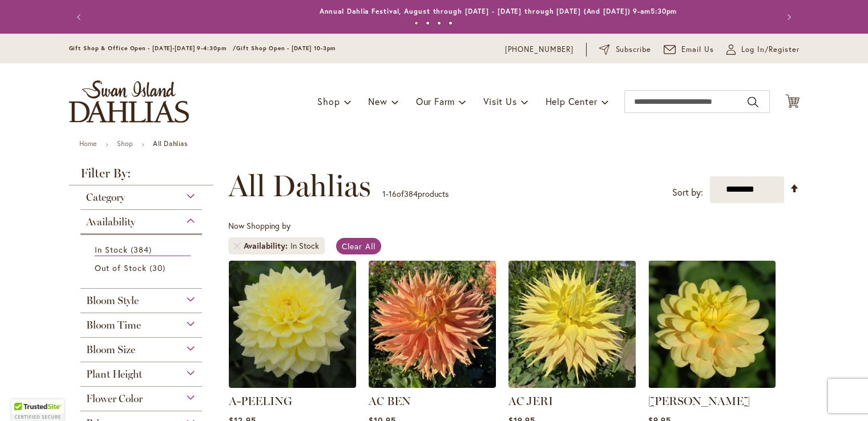 This screenshot has height=421, width=868. Describe the element at coordinates (114, 399) in the screenshot. I see `span: Flower Color` at that location.